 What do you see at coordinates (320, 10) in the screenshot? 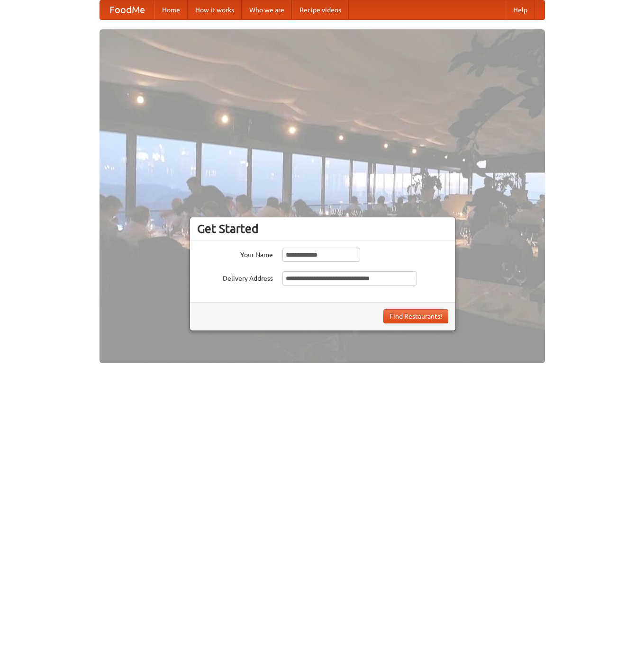
I see `a: Recipe videos` at bounding box center [320, 10].